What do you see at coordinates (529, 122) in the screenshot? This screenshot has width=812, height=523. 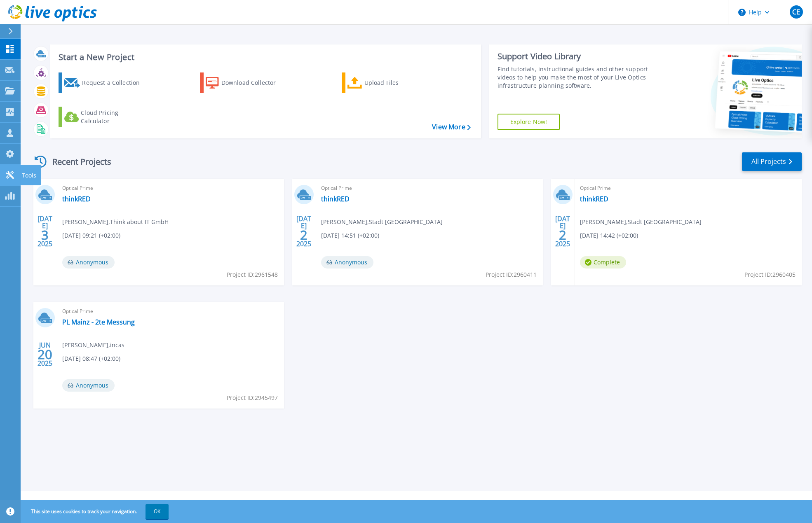 I see `a: Explore Now!` at bounding box center [529, 122].